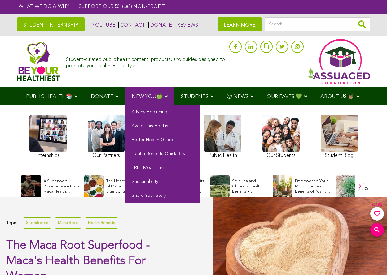  I want to click on span: STUDENTS, so click(194, 97).